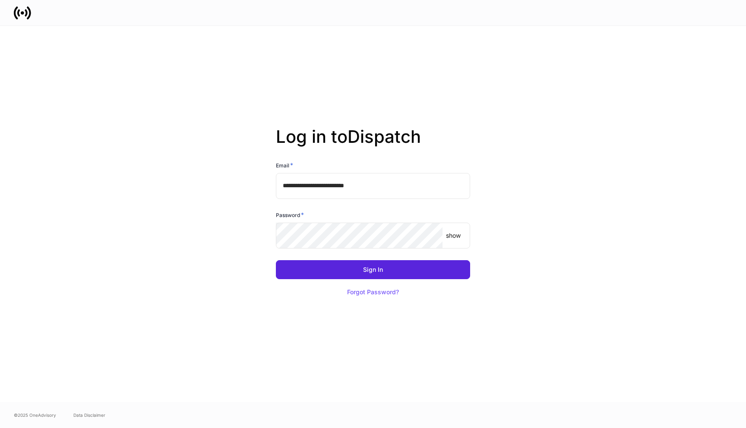  Describe the element at coordinates (290, 215) in the screenshot. I see `h6: Password` at that location.